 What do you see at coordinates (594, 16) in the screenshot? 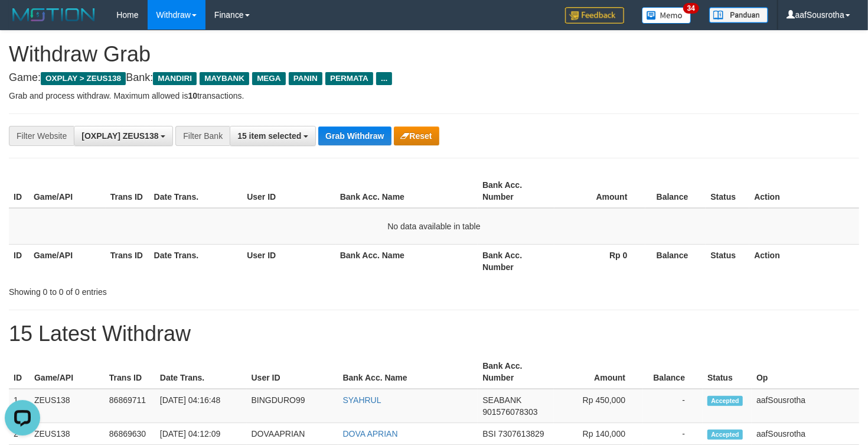
I see `img: Feedback.jpg` at bounding box center [594, 16].